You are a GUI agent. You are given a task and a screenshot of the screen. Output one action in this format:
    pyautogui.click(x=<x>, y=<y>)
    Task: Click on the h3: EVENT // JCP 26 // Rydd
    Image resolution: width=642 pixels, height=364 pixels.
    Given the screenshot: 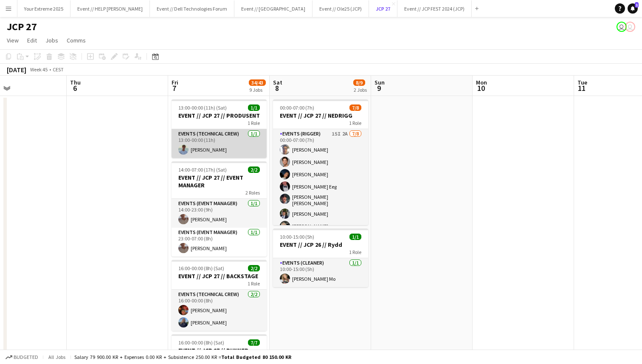 What is the action you would take?
    pyautogui.click(x=321, y=245)
    